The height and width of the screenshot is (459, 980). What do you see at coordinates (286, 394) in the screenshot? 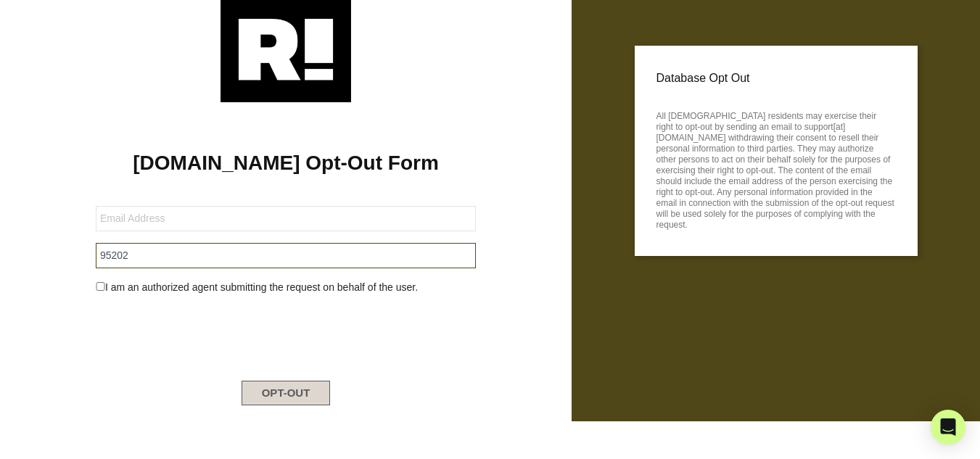
I see `button: OPT-OUT` at bounding box center [286, 394].